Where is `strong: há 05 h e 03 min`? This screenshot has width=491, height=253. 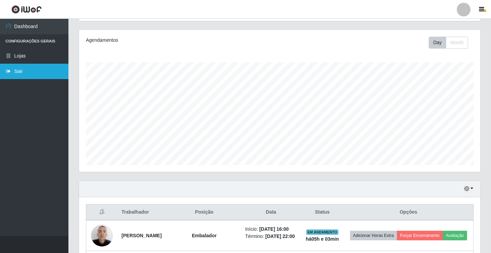 strong: há 05 h e 03 min is located at coordinates (322, 239).